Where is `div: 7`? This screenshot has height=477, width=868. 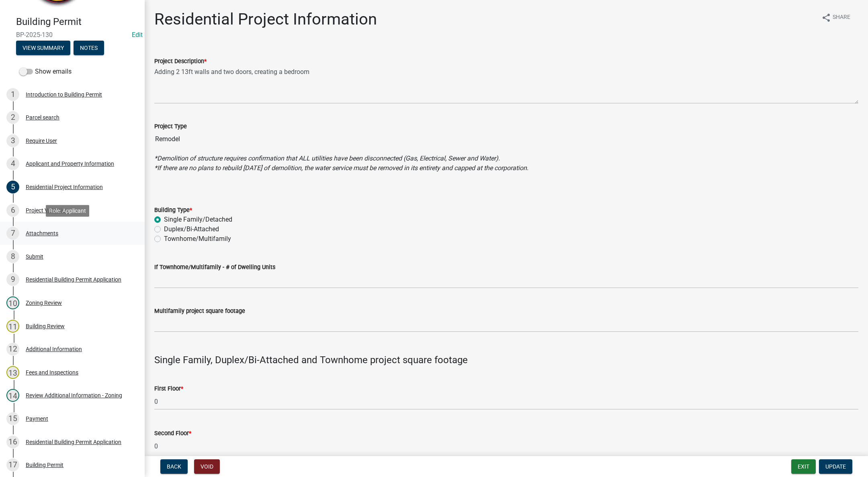 div: 7 is located at coordinates (12, 233).